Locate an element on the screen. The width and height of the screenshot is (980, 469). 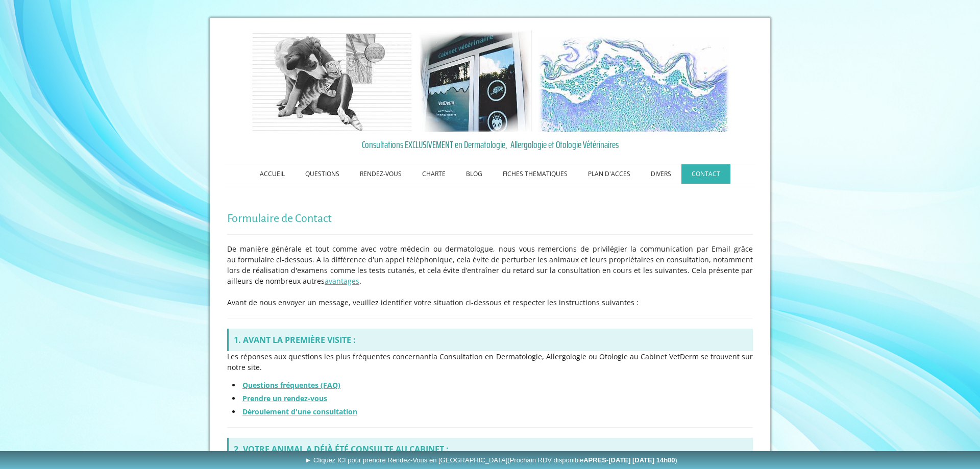
a: Prendre un rendez-vous is located at coordinates (285, 399).